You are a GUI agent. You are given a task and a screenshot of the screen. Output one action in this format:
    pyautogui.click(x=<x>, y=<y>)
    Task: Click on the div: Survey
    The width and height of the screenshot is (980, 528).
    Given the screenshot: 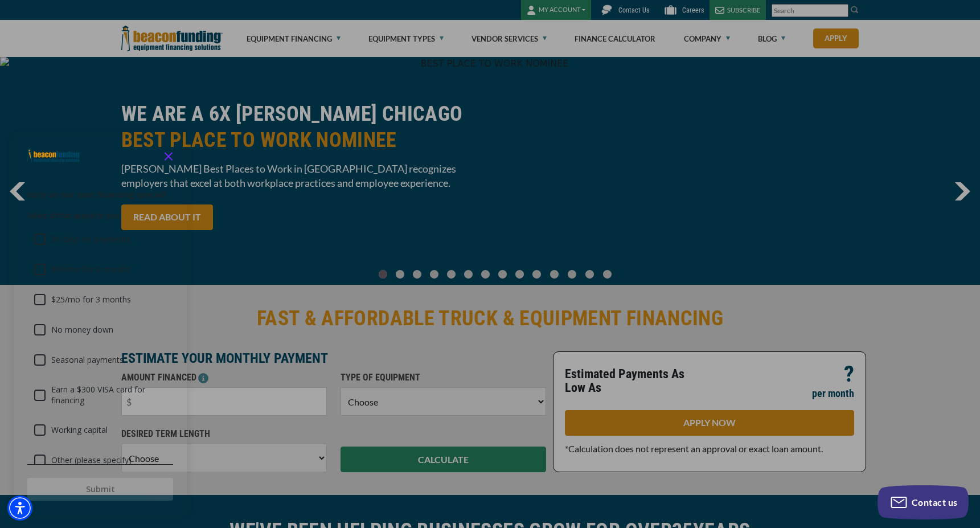 What is the action you would take?
    pyautogui.click(x=100, y=325)
    